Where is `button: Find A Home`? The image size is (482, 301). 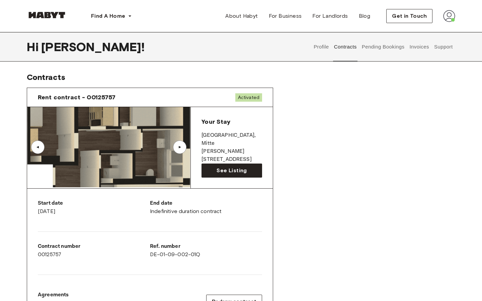 button: Find A Home is located at coordinates (111, 16).